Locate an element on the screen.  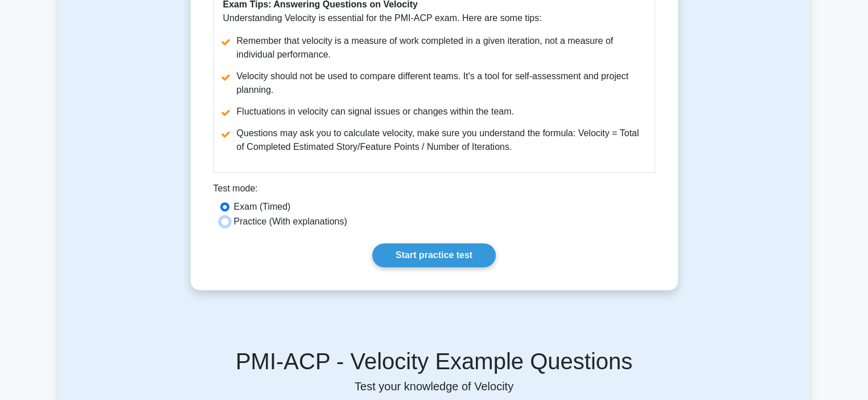
li: Remember that velocity is a measure of work completed in a given iteration, not a measure of indi... is located at coordinates (434, 48).